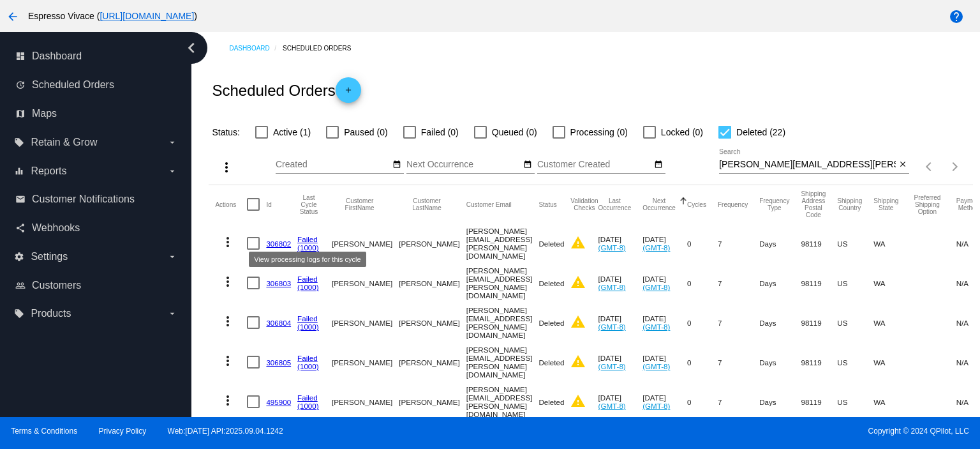 The height and width of the screenshot is (449, 980). I want to click on input: Created, so click(333, 165).